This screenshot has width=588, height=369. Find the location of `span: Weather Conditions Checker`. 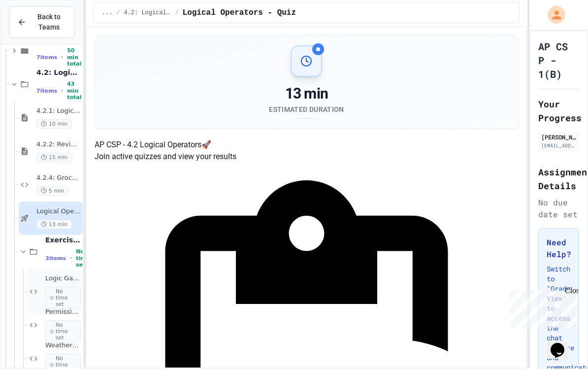

span: Weather Conditions Checker is located at coordinates (63, 346).